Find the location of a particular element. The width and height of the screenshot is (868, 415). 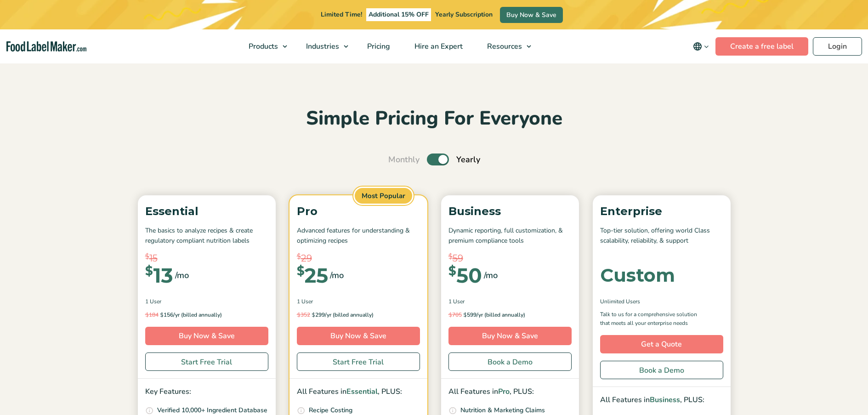

div: 13 is located at coordinates (159, 276).